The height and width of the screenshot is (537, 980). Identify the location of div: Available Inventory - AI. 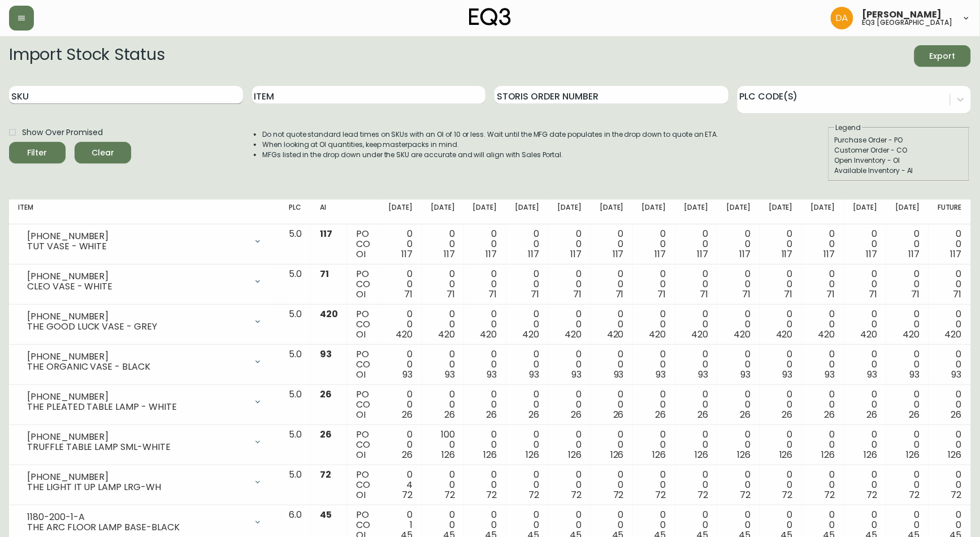
(899, 171).